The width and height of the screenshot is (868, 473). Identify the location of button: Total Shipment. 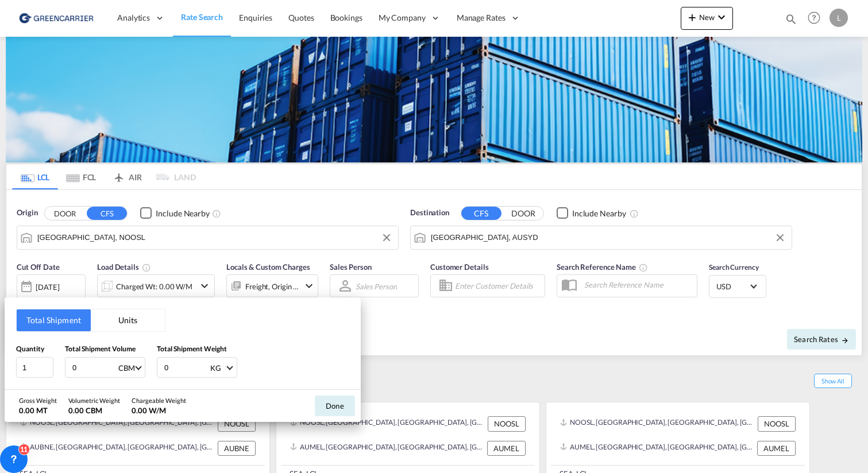
(53, 321).